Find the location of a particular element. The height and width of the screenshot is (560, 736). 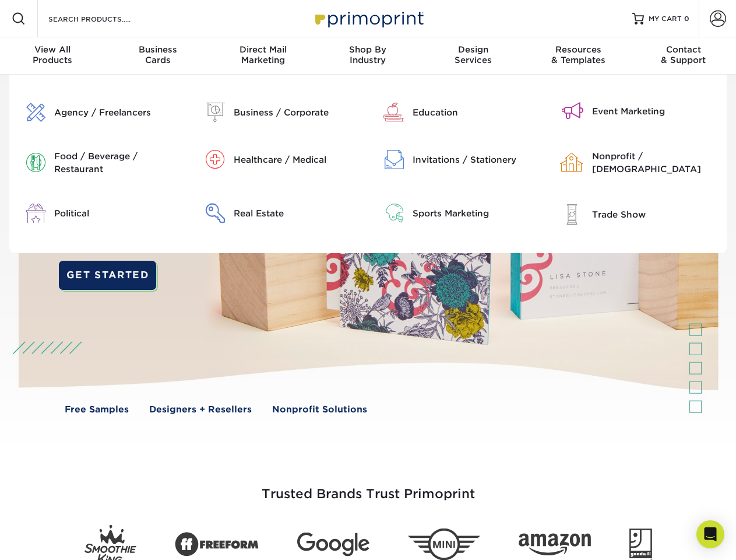

div: & Support is located at coordinates (683, 55).